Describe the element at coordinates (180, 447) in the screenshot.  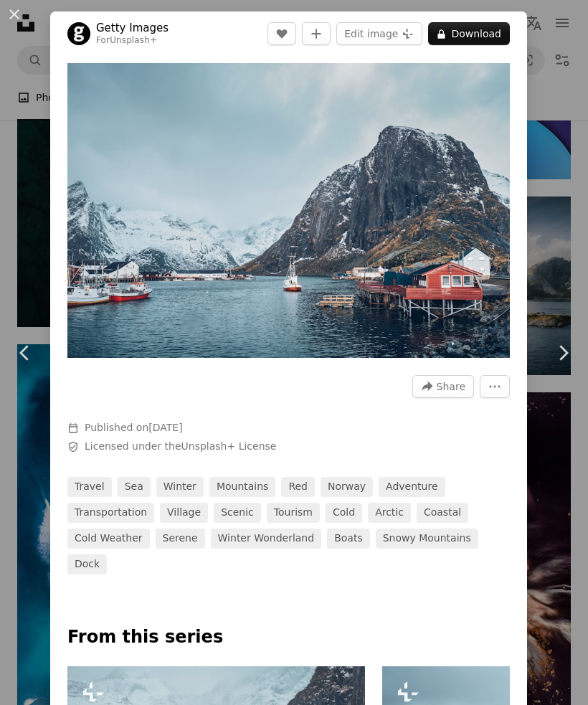
I see `span: Licensed under the` at that location.